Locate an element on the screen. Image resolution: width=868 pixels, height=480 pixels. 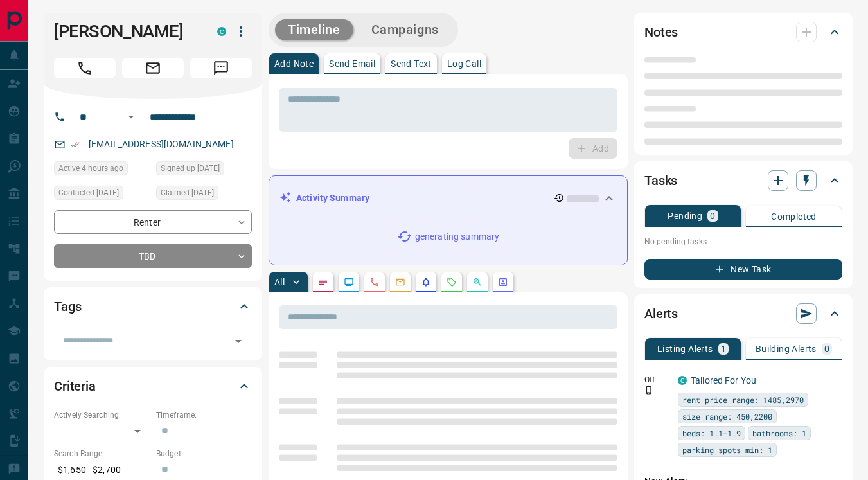
svg: Calls is located at coordinates (375, 282).